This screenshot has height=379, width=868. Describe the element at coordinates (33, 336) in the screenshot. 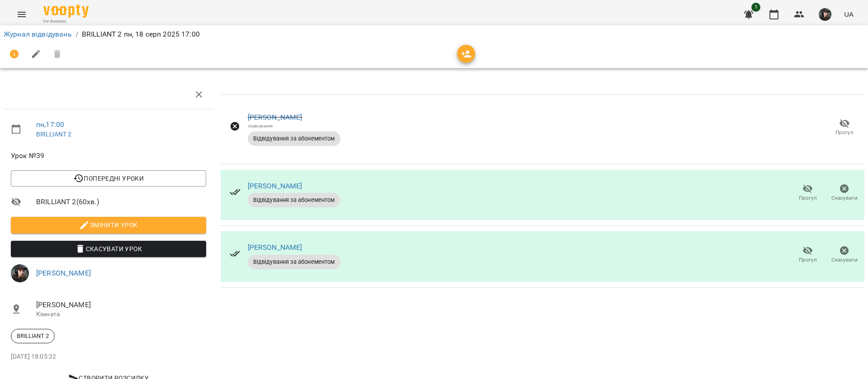

I see `span: BRILLIANT 2` at that location.